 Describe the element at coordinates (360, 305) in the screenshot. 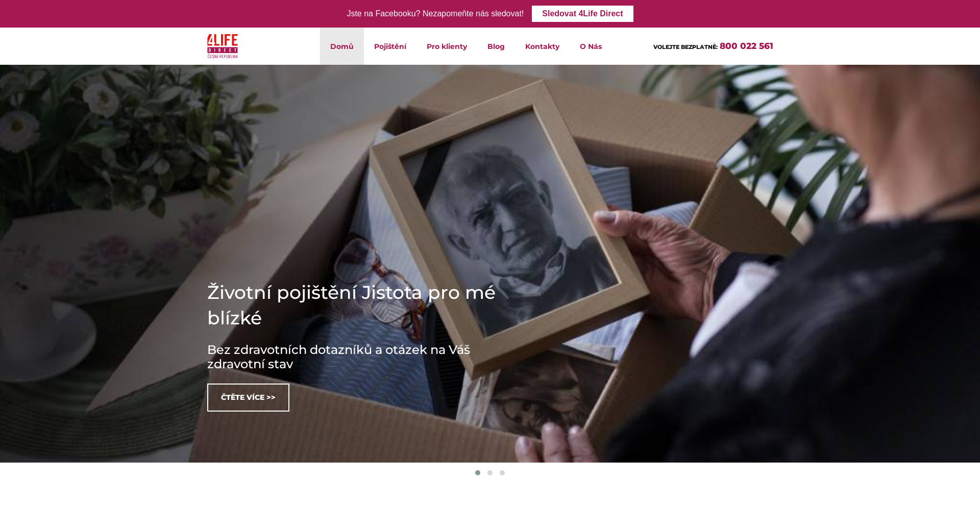

I see `h1: Životní pojištění Jistota pro mé blízké` at that location.